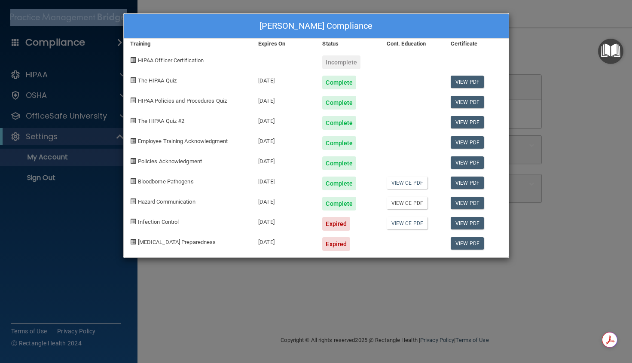  I want to click on button: Open Resource Center, so click(611, 51).